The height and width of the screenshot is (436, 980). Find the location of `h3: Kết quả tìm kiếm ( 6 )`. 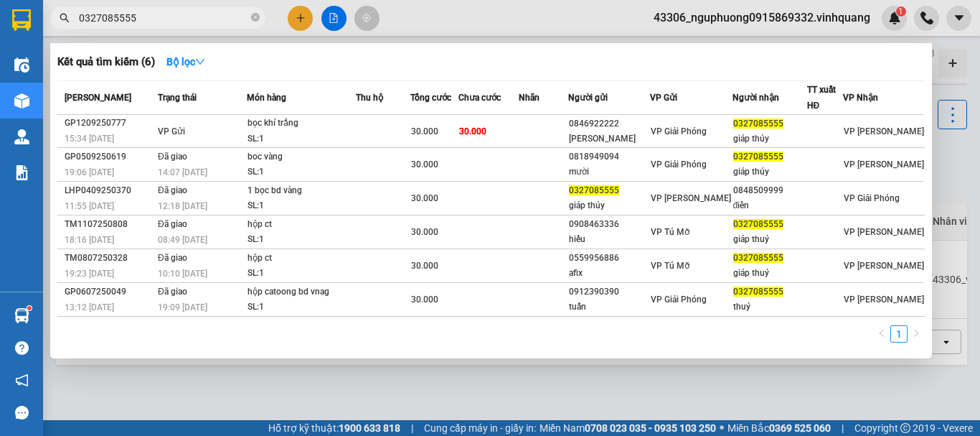

h3: Kết quả tìm kiếm ( 6 ) is located at coordinates (106, 62).